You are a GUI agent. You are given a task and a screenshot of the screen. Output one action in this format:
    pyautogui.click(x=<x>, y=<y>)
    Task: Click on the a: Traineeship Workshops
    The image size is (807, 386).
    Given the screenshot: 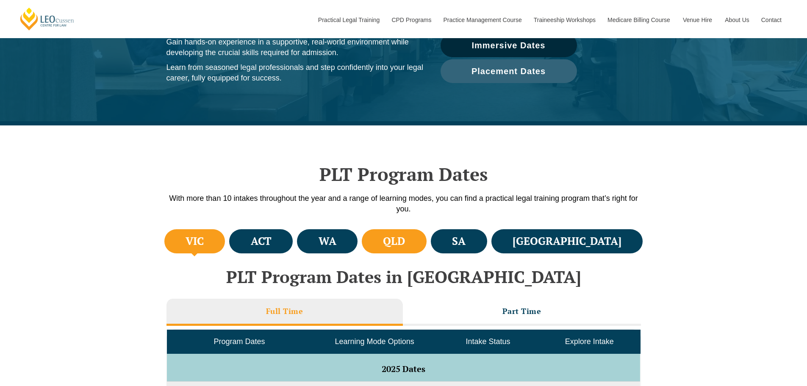 What is the action you would take?
    pyautogui.click(x=564, y=20)
    